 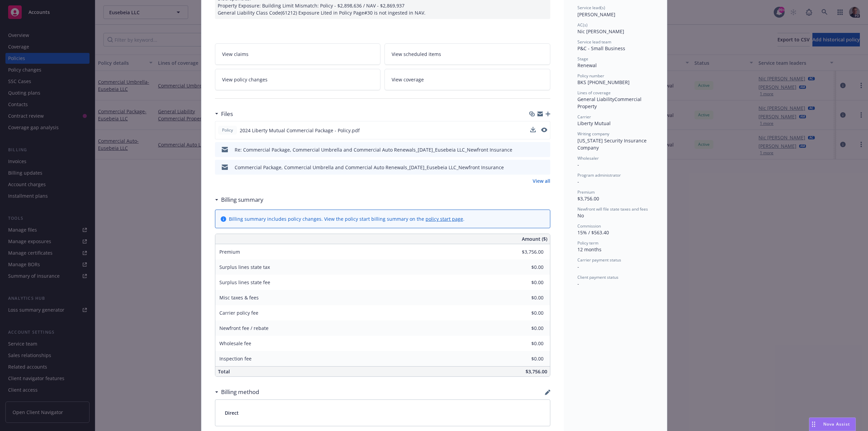 I want to click on span: Misc taxes & fees, so click(x=239, y=297).